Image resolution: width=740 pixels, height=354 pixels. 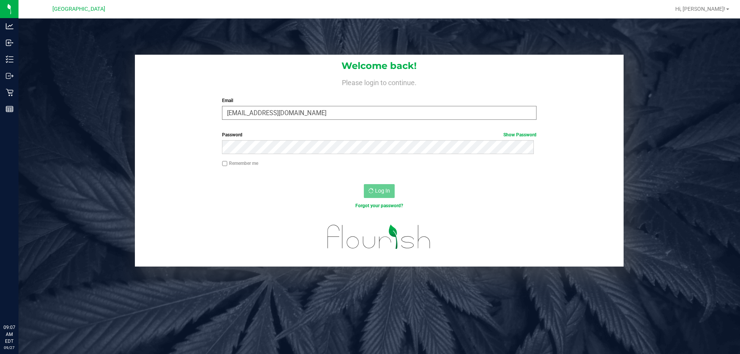 I want to click on img: flourish_logo.svg, so click(x=379, y=237).